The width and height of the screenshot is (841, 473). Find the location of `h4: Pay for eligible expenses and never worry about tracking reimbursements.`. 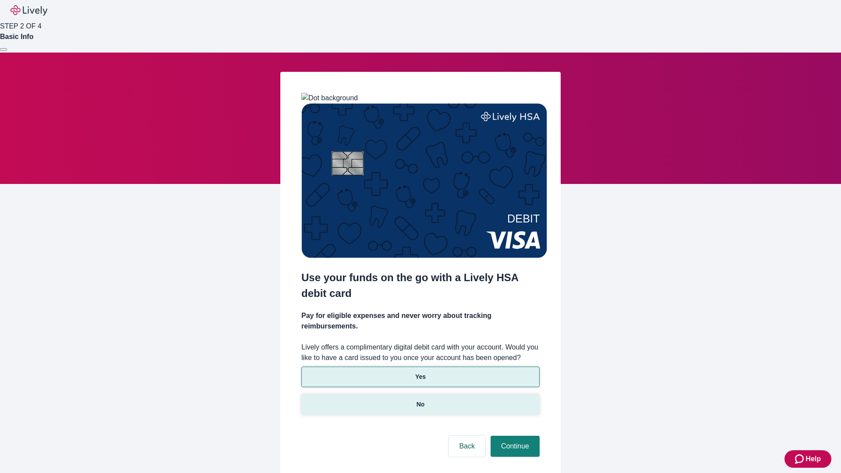

h4: Pay for eligible expenses and never worry about tracking reimbursements. is located at coordinates (421, 321).